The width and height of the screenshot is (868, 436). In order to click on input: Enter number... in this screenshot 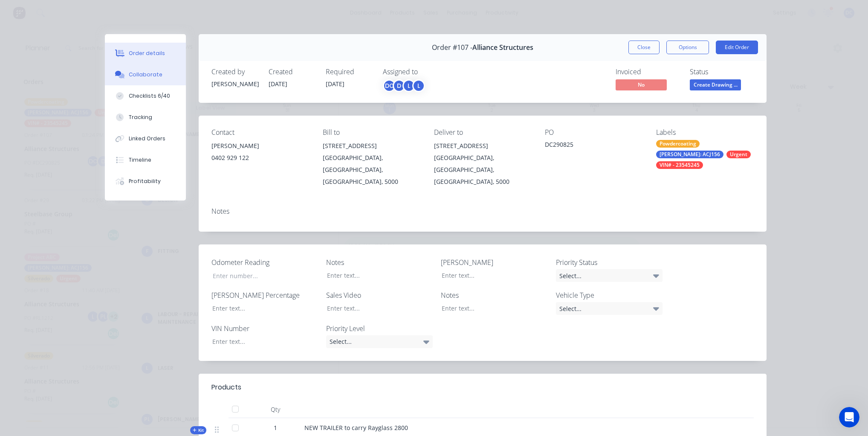, I will do `click(262, 275)`.